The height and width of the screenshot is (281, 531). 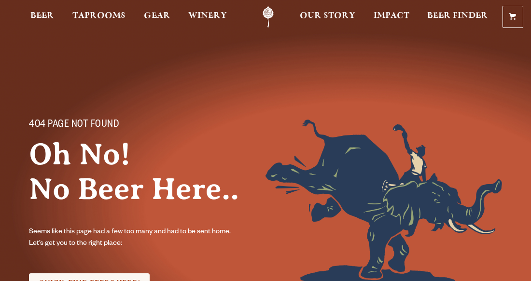 I want to click on a: Odell Home, so click(x=268, y=17).